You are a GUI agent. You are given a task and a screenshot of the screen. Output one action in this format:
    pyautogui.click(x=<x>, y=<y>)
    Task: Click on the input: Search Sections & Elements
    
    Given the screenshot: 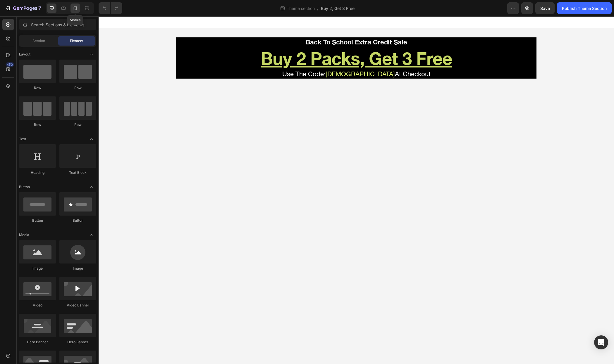 What is the action you would take?
    pyautogui.click(x=58, y=24)
    